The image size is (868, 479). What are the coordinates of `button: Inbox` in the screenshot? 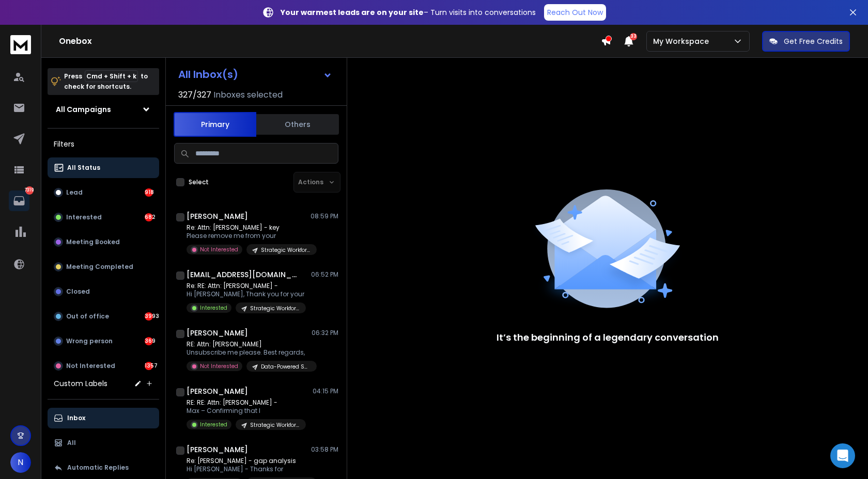 It's located at (103, 418).